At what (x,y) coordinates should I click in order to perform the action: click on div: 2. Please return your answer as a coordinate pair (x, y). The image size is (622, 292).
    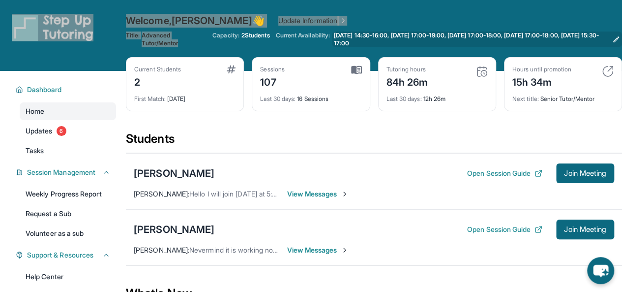
    Looking at the image, I should click on (157, 81).